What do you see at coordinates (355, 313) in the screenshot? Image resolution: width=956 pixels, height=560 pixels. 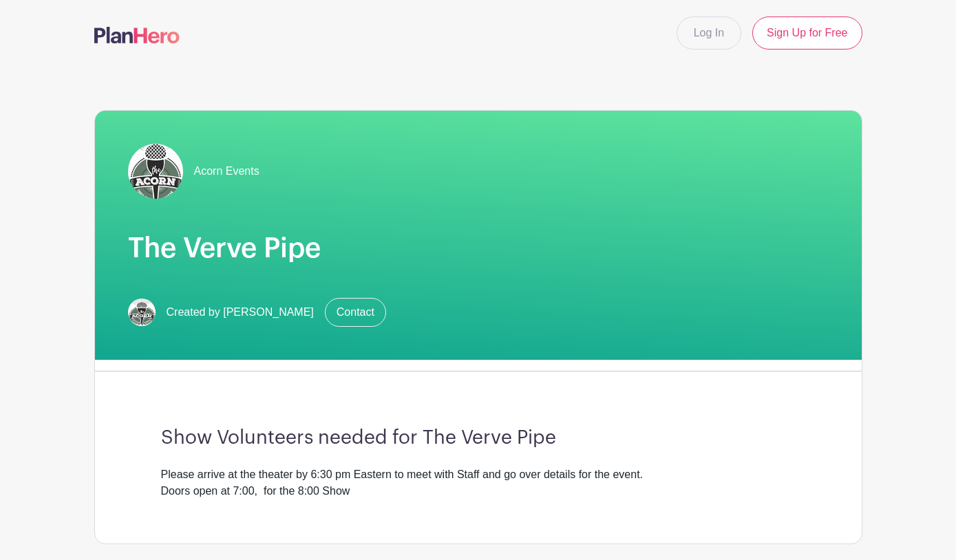 I see `a: Contact` at bounding box center [355, 313].